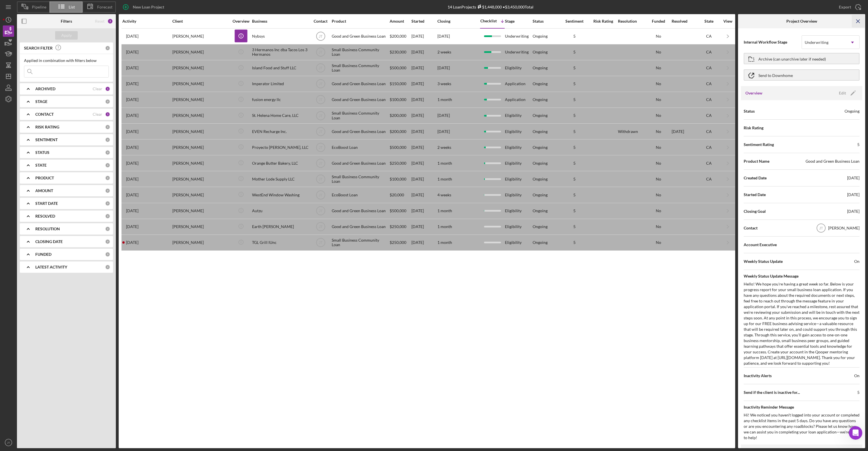 This screenshot has width=868, height=451. What do you see at coordinates (802, 276) in the screenshot?
I see `span: Weekly Status Update Message` at bounding box center [802, 276].